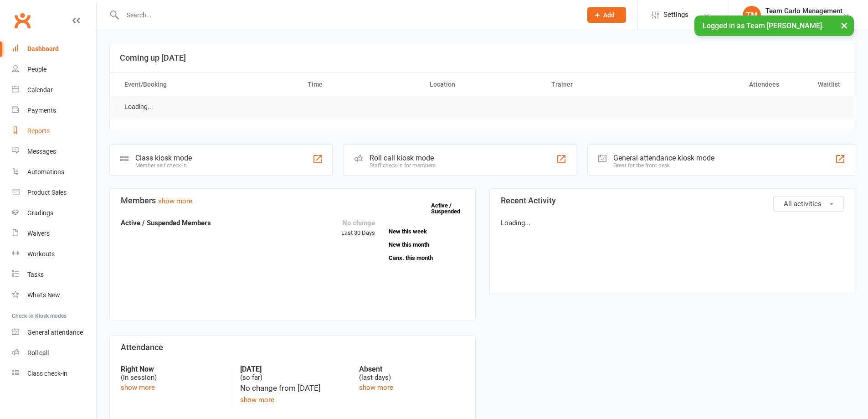 The height and width of the screenshot is (419, 868). I want to click on div: Class check-in, so click(48, 374).